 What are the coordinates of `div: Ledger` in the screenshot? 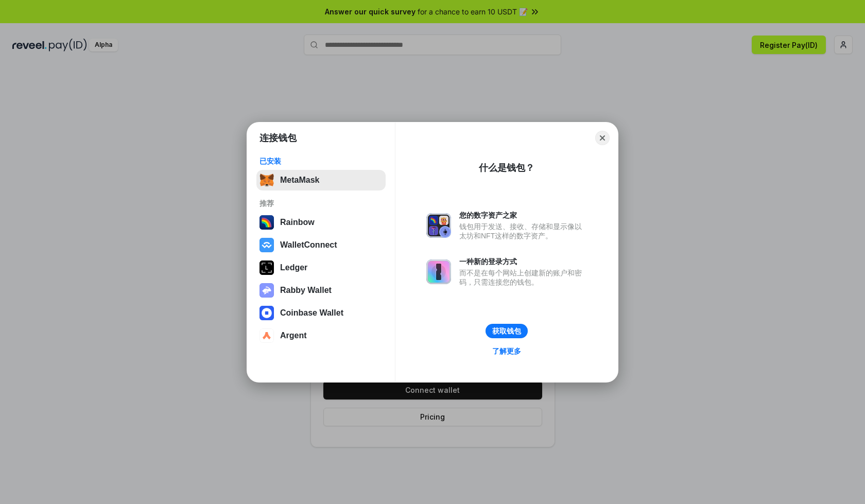 It's located at (293, 268).